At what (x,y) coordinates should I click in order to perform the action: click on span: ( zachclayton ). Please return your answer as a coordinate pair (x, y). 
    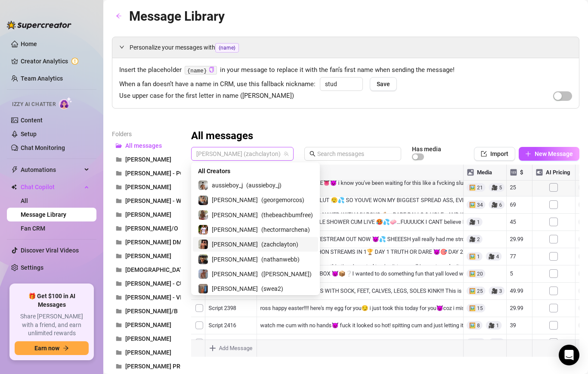
    Looking at the image, I should click on (280, 244).